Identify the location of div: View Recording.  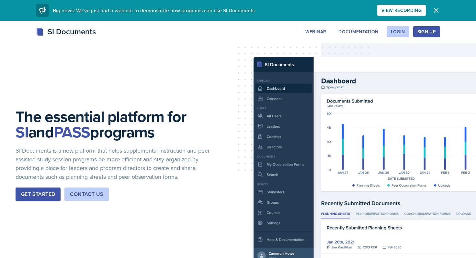
(402, 10).